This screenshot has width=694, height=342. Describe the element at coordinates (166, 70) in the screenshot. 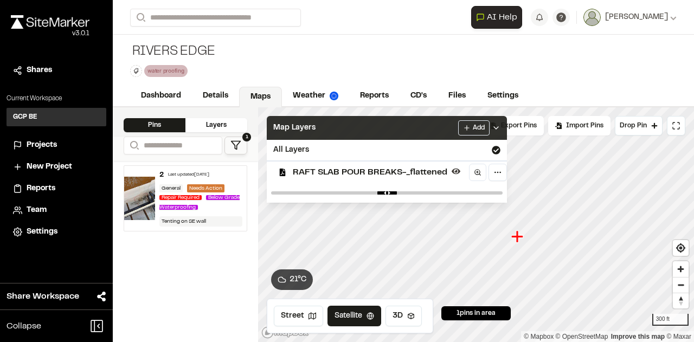

I see `div: water proofing` at that location.